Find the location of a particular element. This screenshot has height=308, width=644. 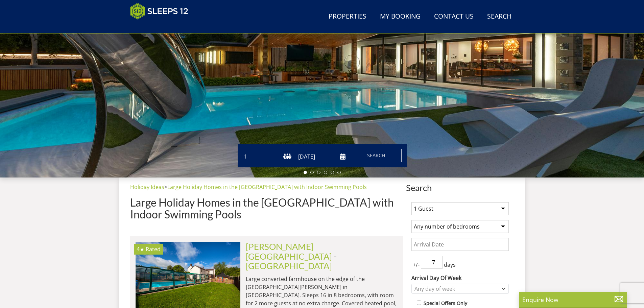

a: Holiday Ideas is located at coordinates (147, 187).